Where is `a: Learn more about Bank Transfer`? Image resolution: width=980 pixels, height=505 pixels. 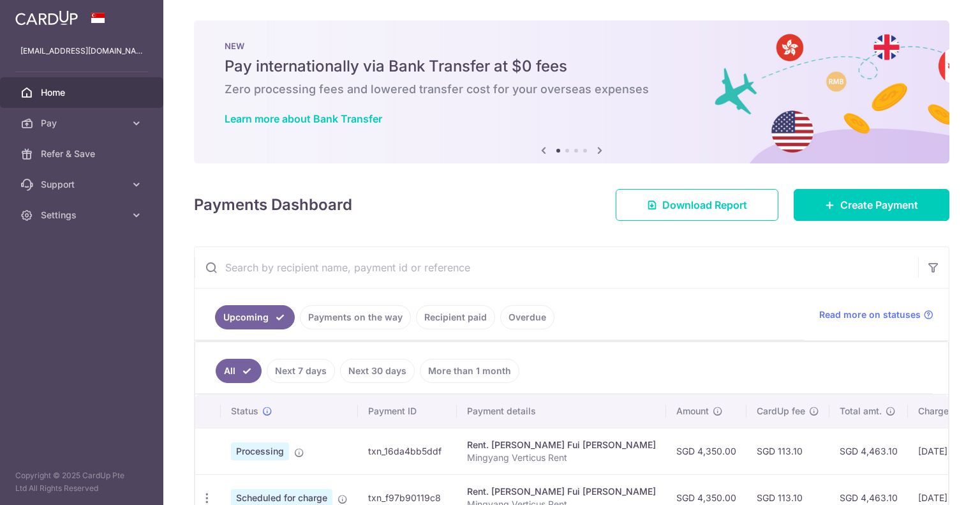 a: Learn more about Bank Transfer is located at coordinates (303, 119).